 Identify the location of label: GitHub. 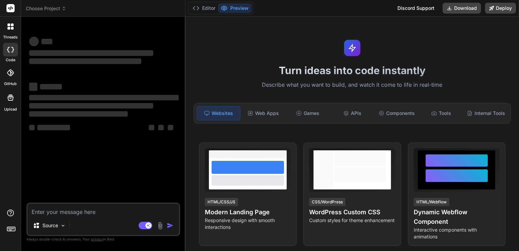
(10, 84).